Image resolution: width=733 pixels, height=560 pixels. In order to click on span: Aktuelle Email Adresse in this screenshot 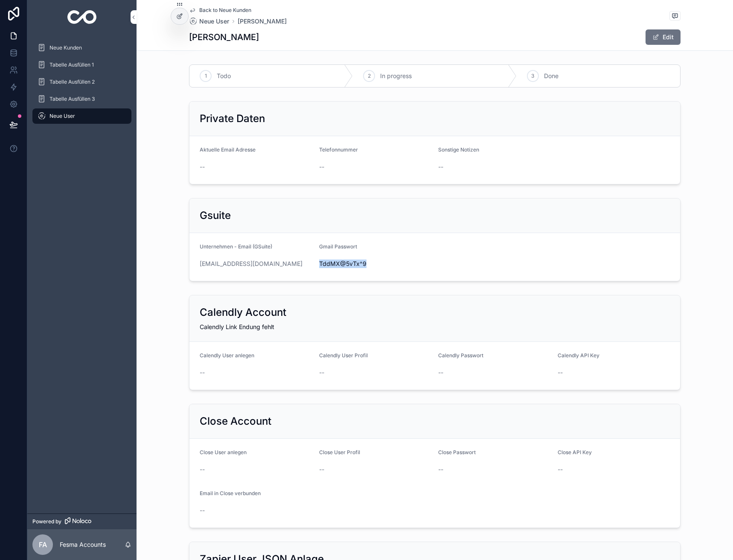, I will do `click(227, 149)`.